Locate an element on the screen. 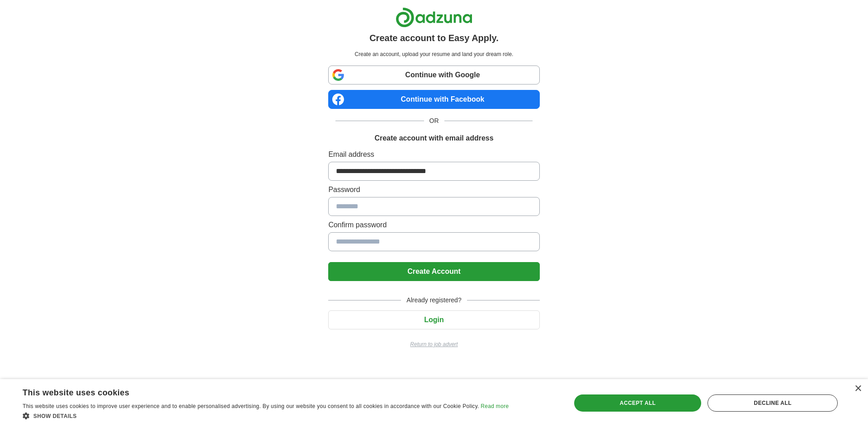 The width and height of the screenshot is (868, 427). label: Password is located at coordinates (433, 190).